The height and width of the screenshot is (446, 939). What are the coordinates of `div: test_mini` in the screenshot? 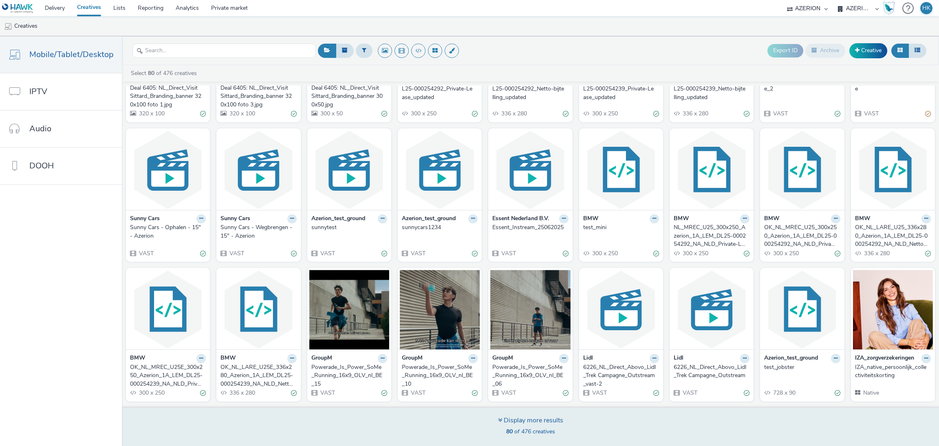 It's located at (620, 227).